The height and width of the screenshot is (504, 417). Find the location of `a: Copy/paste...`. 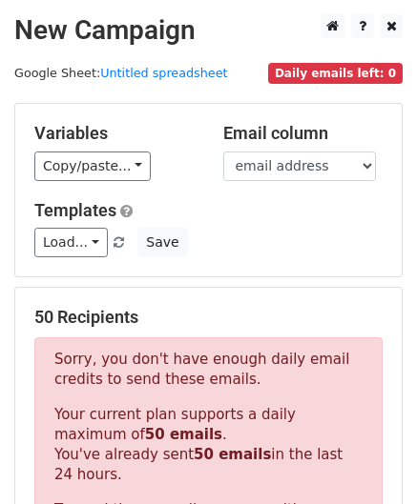

a: Copy/paste... is located at coordinates (92, 166).